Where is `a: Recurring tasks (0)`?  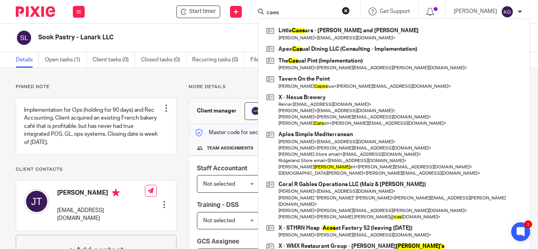 a: Recurring tasks (0) is located at coordinates (218, 60).